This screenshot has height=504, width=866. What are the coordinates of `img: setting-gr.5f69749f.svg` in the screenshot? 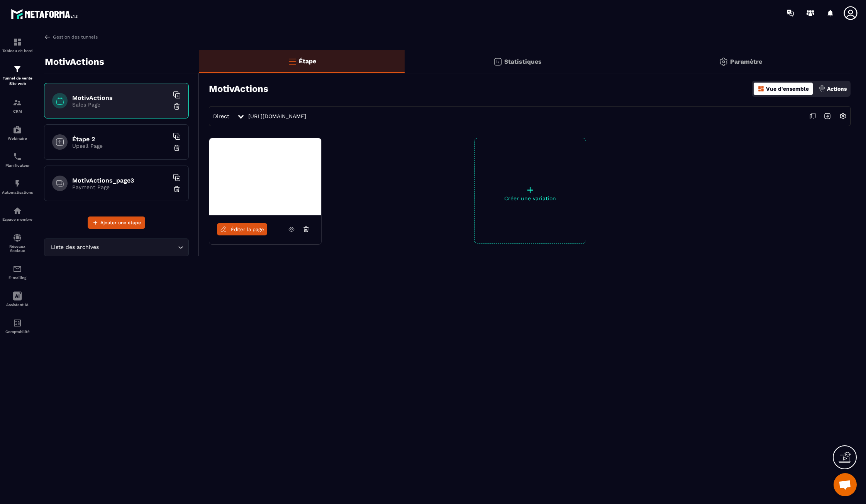 It's located at (724, 62).